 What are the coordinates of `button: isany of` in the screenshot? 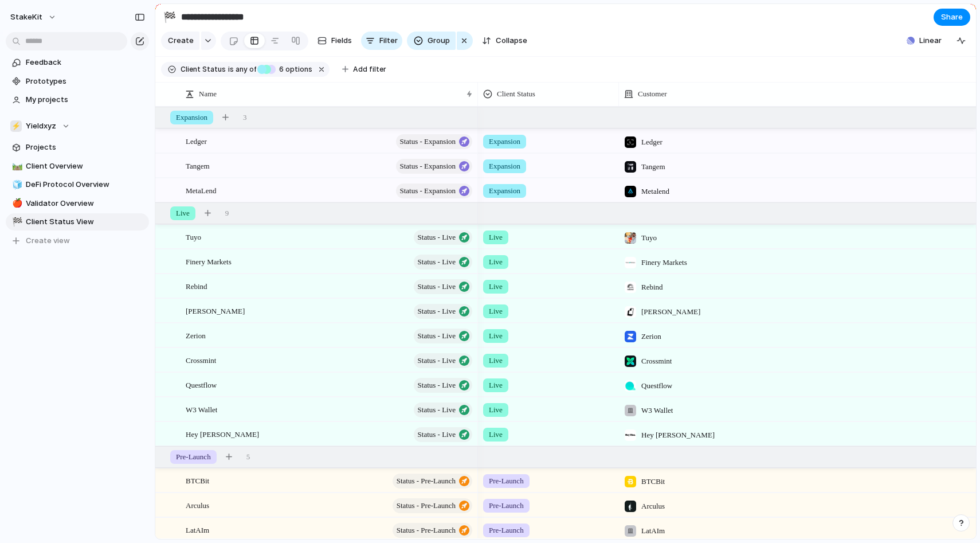 It's located at (242, 69).